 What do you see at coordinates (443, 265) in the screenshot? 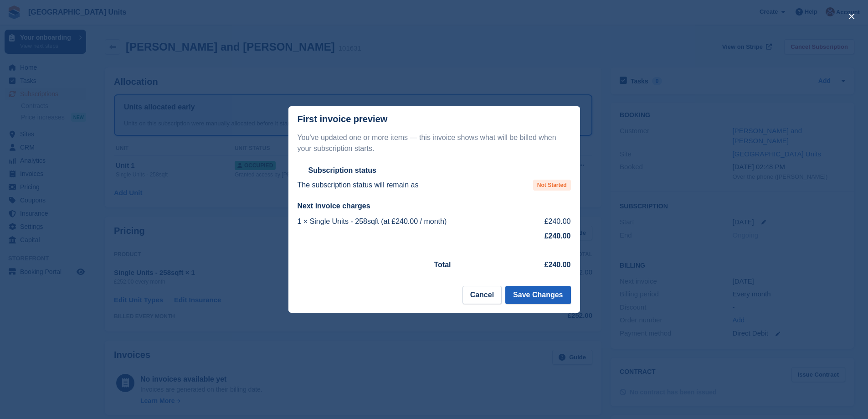
I see `strong: Total` at bounding box center [443, 265].